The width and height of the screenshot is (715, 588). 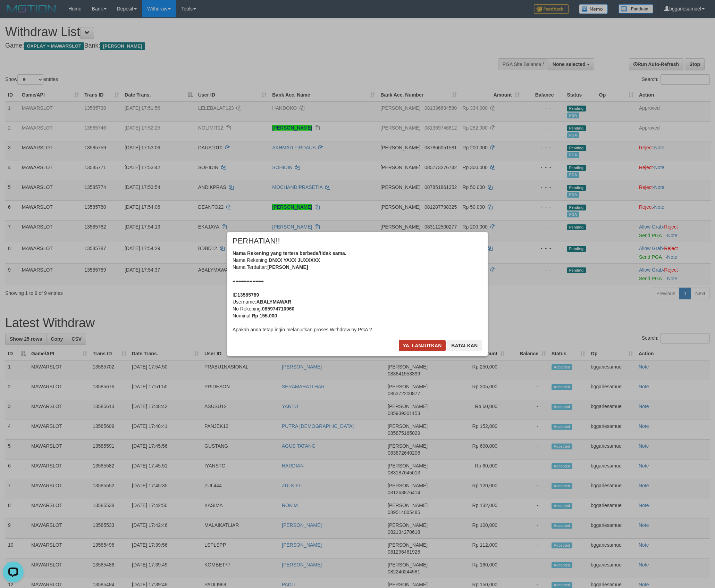 What do you see at coordinates (295, 260) in the screenshot?
I see `b: DNXX YAXX JUXXXXX` at bounding box center [295, 260].